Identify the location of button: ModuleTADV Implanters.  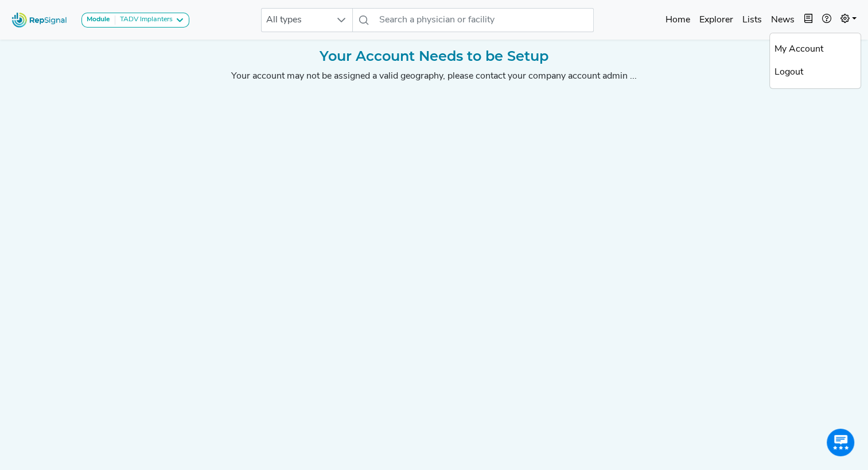
(135, 20).